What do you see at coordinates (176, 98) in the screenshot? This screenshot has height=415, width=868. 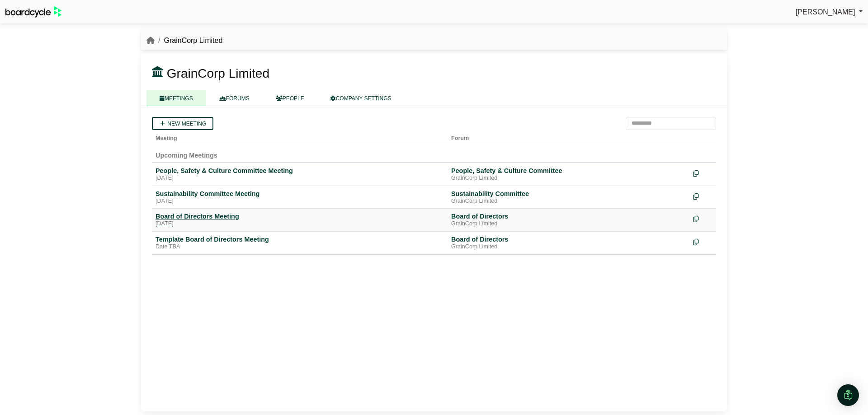 I see `a: MEETINGS` at bounding box center [176, 98].